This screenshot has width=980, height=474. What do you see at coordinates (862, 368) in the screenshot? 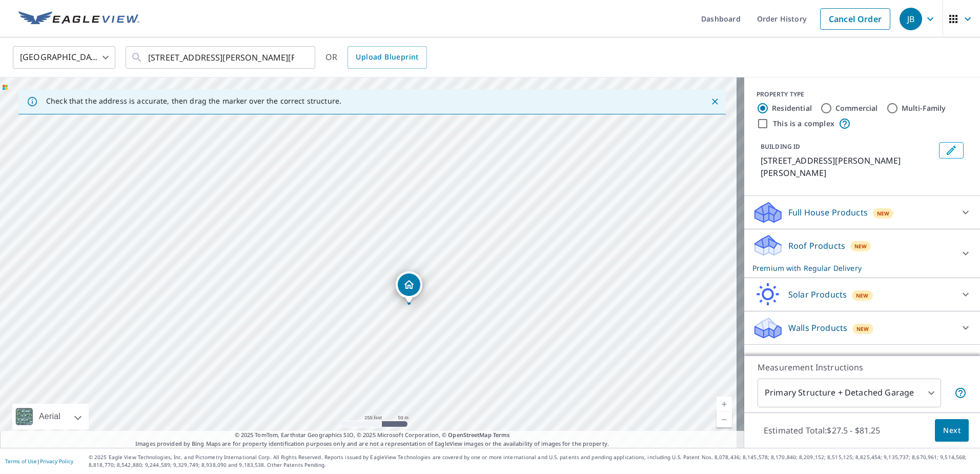
I see `p: Measurement Instructions` at bounding box center [862, 368].